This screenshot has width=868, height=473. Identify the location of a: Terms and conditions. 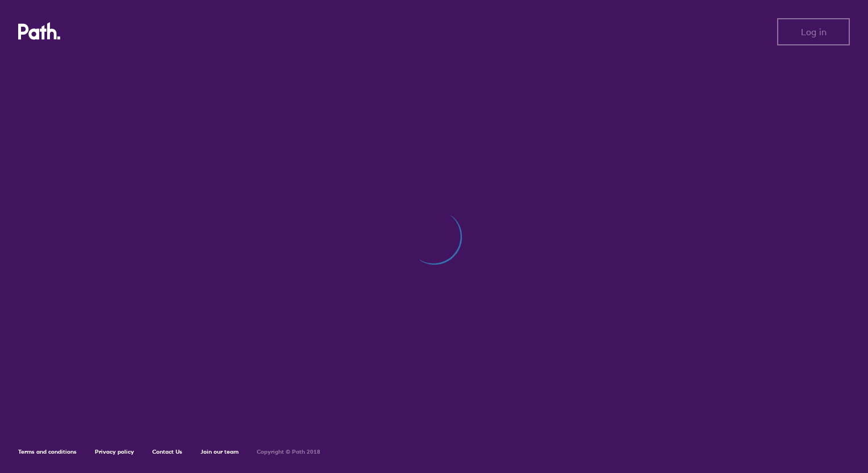
(47, 451).